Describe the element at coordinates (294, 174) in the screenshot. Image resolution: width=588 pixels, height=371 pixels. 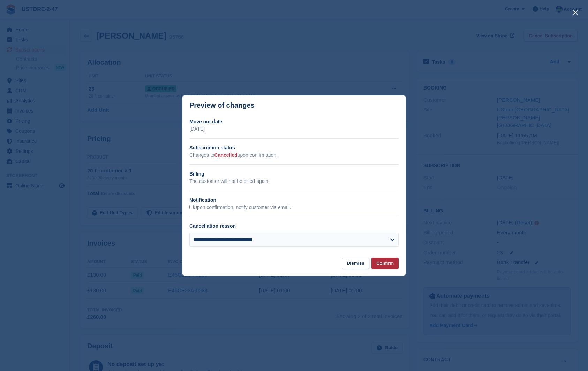
I see `h2: Billing` at that location.